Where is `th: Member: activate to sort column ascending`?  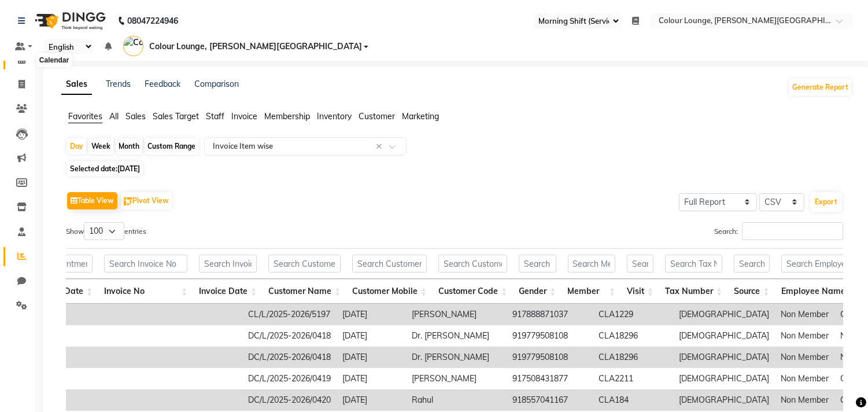
th: Member: activate to sort column ascending is located at coordinates (591, 291).